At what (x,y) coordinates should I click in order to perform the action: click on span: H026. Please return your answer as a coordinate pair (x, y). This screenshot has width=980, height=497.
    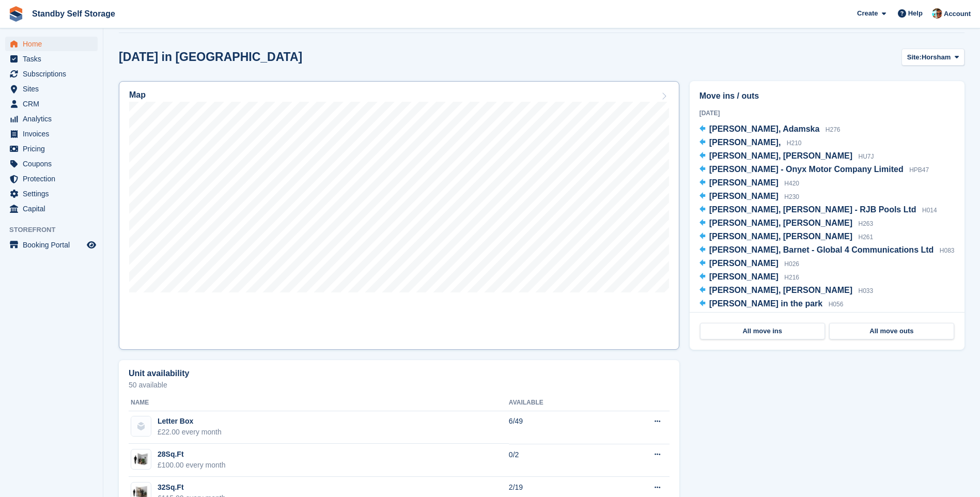
    Looking at the image, I should click on (792, 264).